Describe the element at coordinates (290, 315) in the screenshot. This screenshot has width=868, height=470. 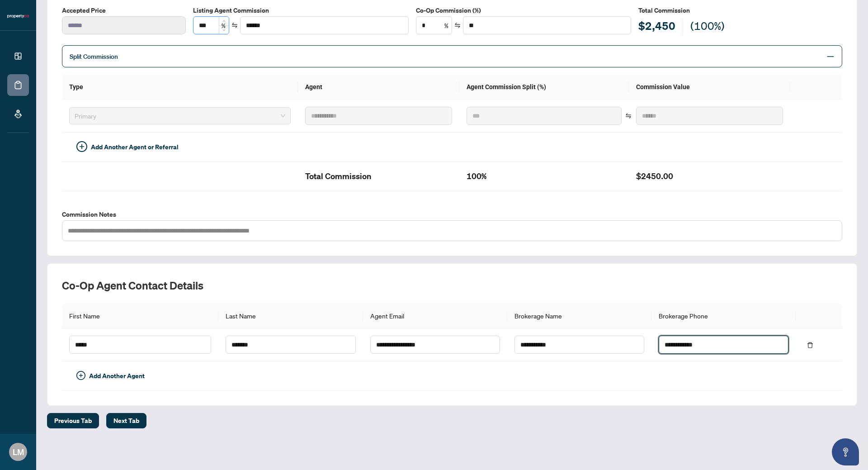
I see `th: Last Name` at that location.